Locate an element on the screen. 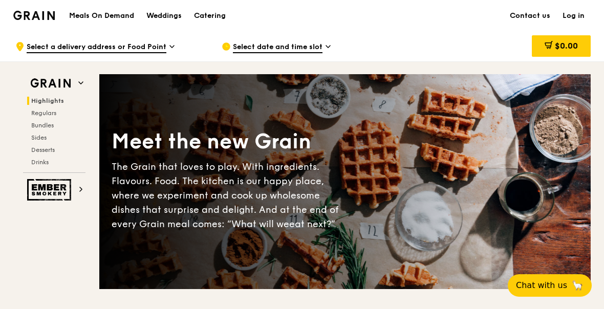 This screenshot has width=604, height=309. span: Select date and time slot is located at coordinates (277, 48).